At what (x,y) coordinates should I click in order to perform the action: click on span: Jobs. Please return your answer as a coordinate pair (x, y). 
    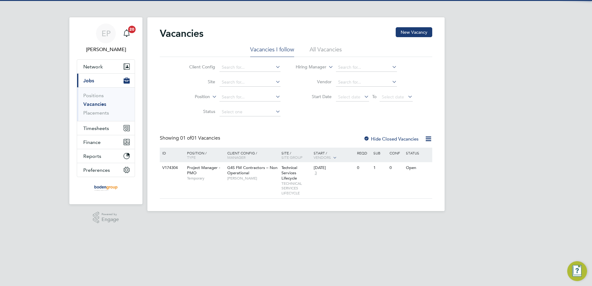
    Looking at the image, I should click on (89, 81).